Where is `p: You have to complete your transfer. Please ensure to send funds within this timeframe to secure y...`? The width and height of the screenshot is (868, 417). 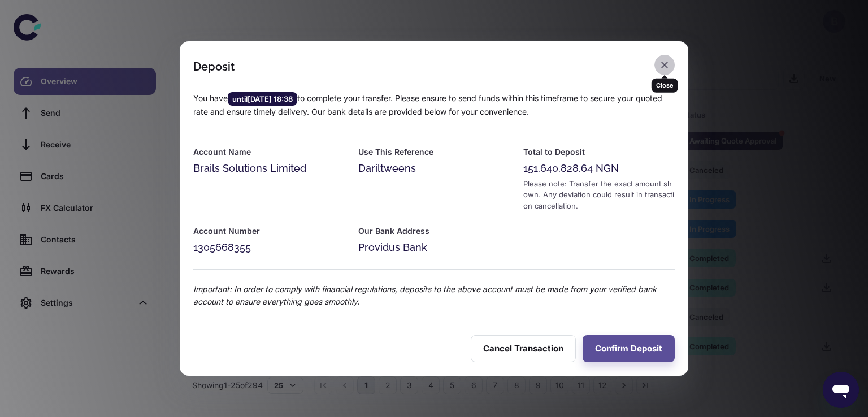
p: You have to complete your transfer. Please ensure to send funds within this timeframe to secure y... is located at coordinates (434, 105).